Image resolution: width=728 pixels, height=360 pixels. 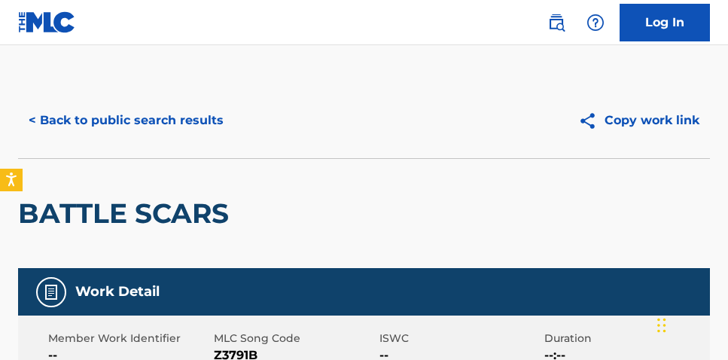 I want to click on button: < Back to public search results, so click(x=126, y=121).